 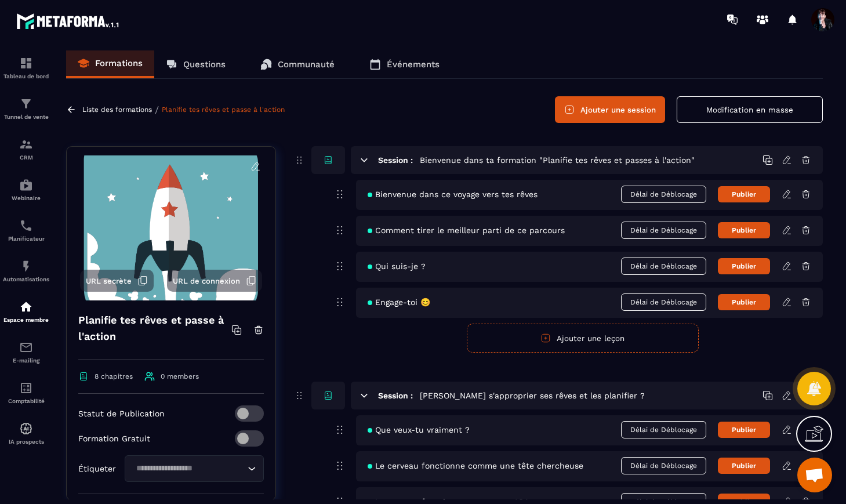 What do you see at coordinates (204, 65) in the screenshot?
I see `p: Questions` at bounding box center [204, 65].